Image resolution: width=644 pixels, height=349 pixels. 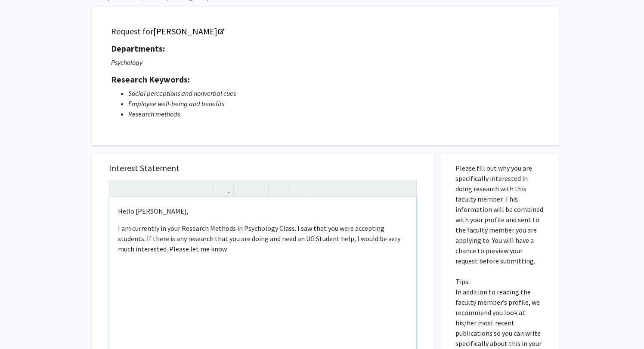 I want to click on strong: Departments:, so click(x=138, y=48).